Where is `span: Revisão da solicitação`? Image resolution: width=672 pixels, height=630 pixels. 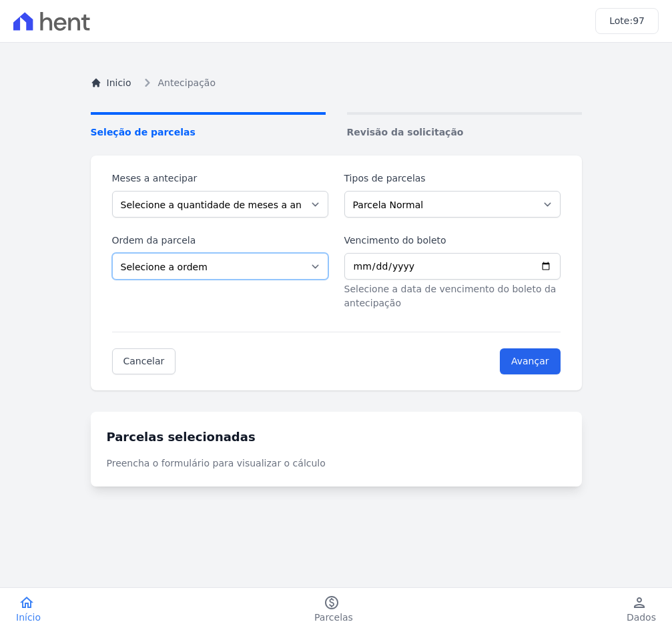 span: Revisão da solicitação is located at coordinates (464, 133).